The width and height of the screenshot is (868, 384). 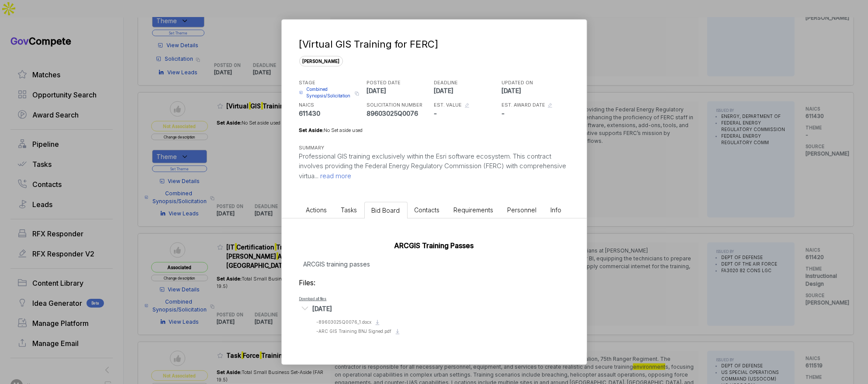 I want to click on h3: Files:, so click(x=435, y=283).